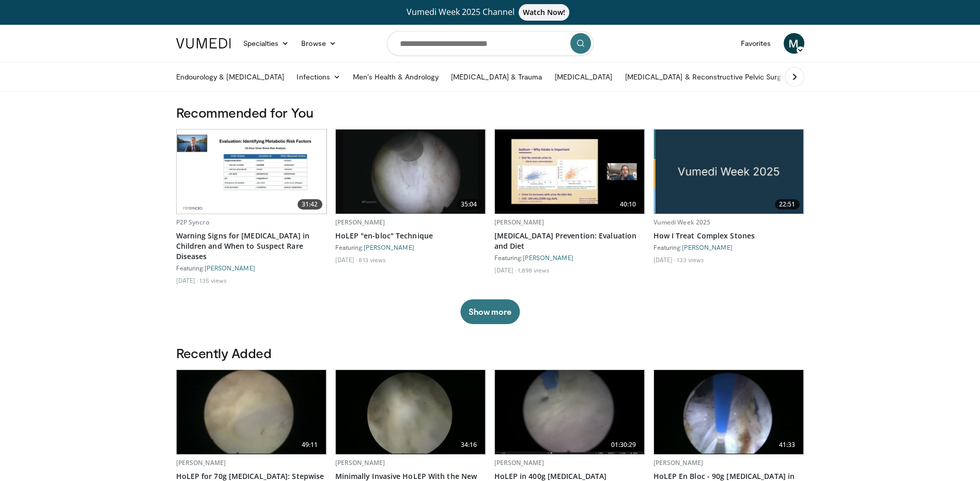 Image resolution: width=980 pixels, height=481 pixels. Describe the element at coordinates (411, 236) in the screenshot. I see `a: HoLEP "en-bloc" Technique` at that location.